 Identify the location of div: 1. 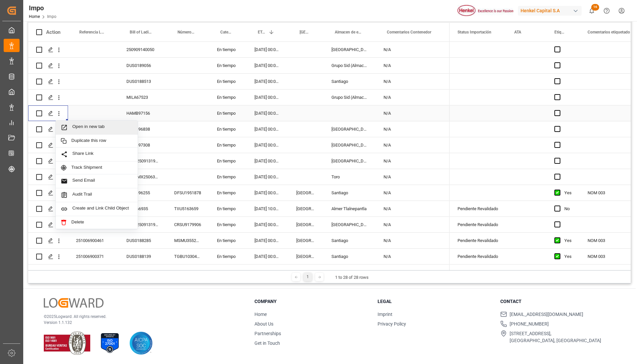
(307, 277).